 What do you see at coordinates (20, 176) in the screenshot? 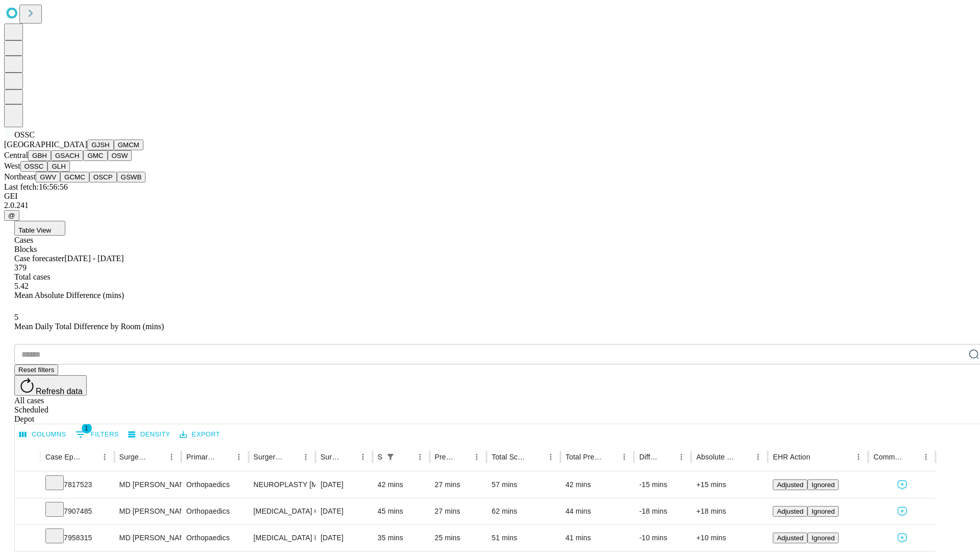
I see `span: Northeast` at bounding box center [20, 176].